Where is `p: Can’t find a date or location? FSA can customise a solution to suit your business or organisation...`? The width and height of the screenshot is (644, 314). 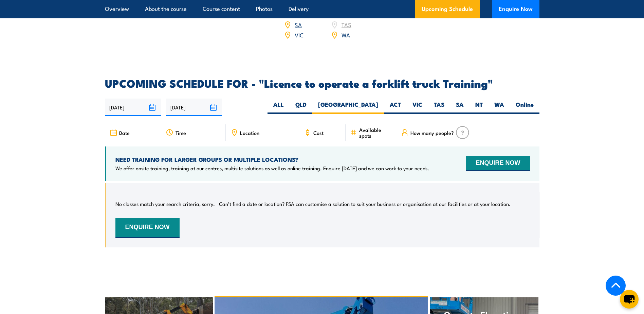 p: Can’t find a date or location? FSA can customise a solution to suit your business or organisation... is located at coordinates (365, 204).